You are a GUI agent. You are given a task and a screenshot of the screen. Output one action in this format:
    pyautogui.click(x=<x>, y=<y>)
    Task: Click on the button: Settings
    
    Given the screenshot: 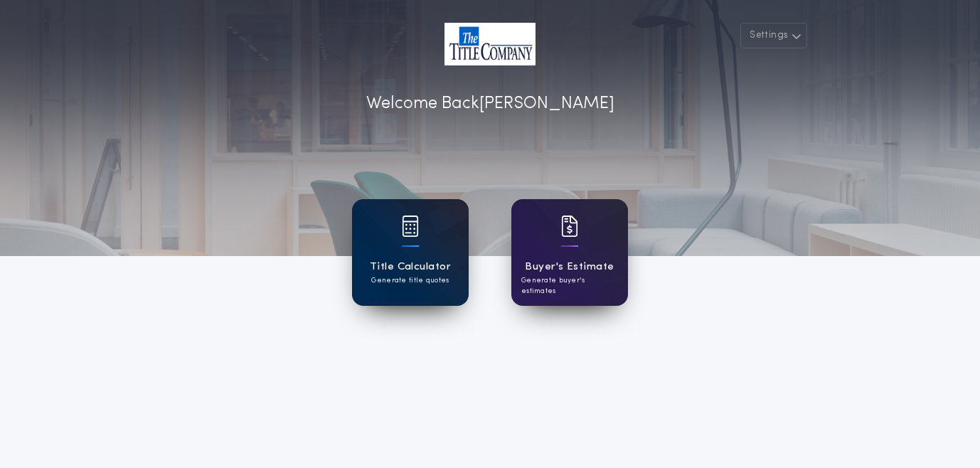 What is the action you would take?
    pyautogui.click(x=774, y=35)
    